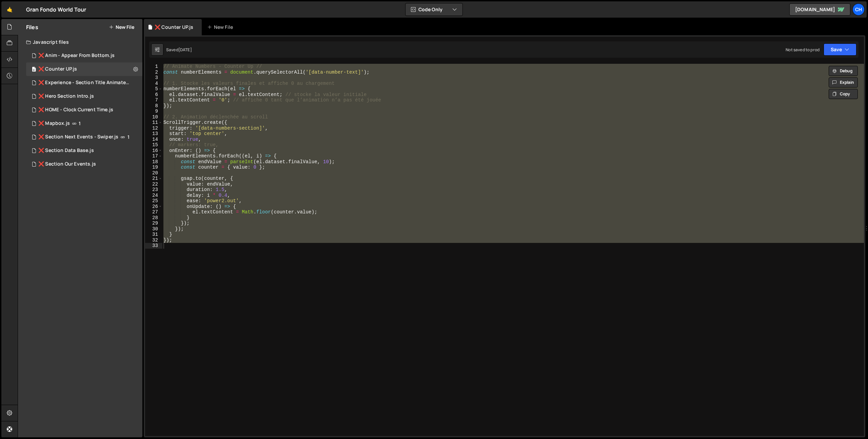 The height and width of the screenshot is (439, 868). I want to click on div: 24, so click(153, 195).